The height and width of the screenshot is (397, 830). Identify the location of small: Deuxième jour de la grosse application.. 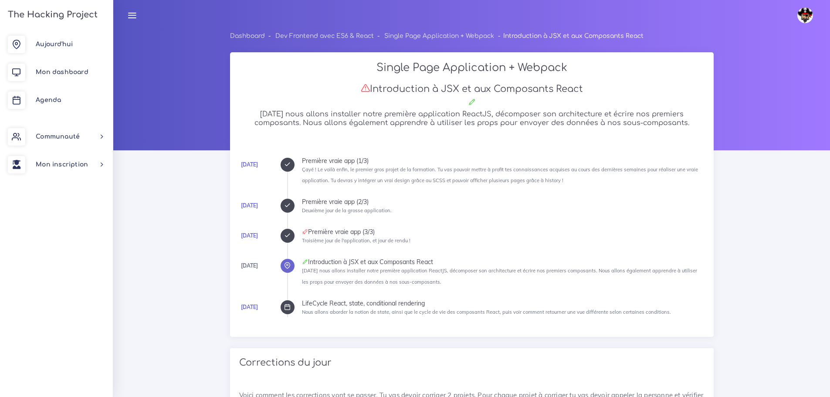
(347, 210).